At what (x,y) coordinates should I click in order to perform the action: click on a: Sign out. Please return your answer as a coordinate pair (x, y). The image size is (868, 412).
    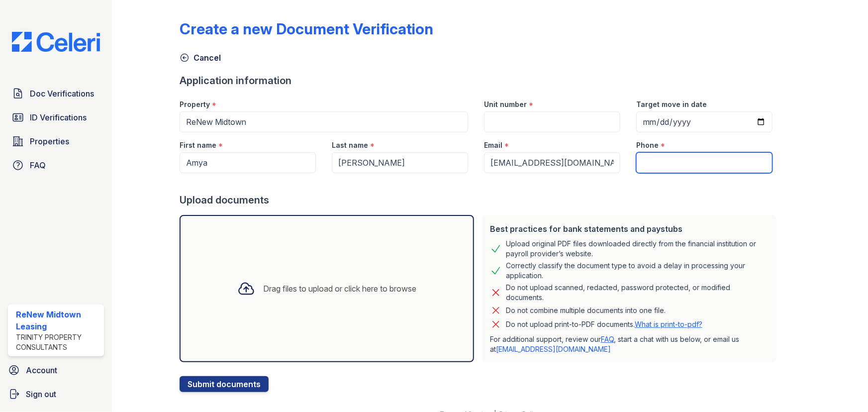
    Looking at the image, I should click on (56, 394).